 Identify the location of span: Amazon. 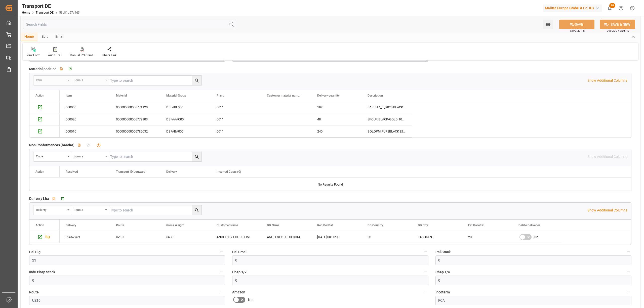
(239, 292).